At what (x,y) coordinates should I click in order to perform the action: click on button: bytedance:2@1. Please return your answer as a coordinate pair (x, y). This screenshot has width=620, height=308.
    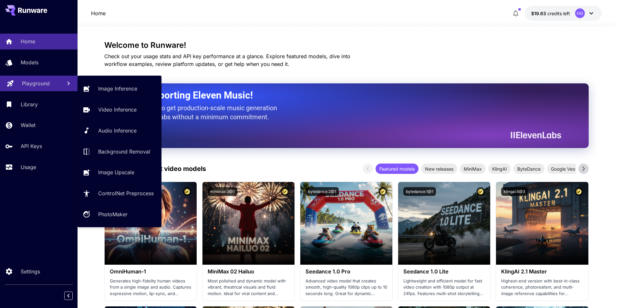
    Looking at the image, I should click on (322, 191).